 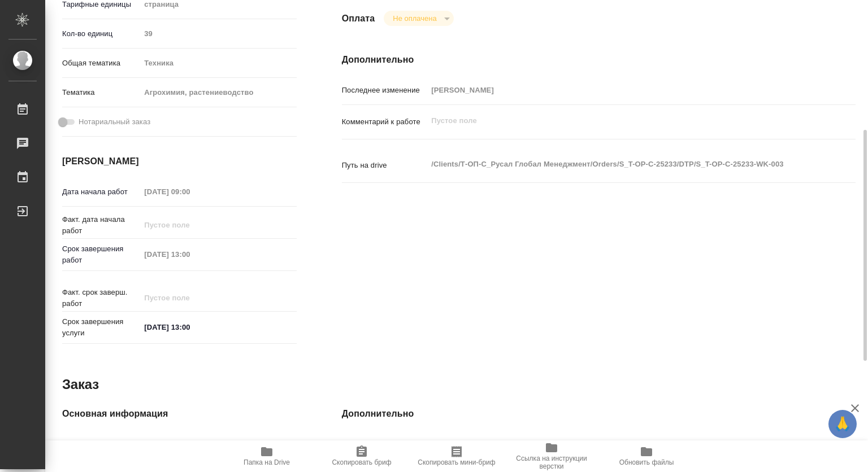 What do you see at coordinates (385, 90) in the screenshot?
I see `p: Последнее изменение` at bounding box center [385, 90].